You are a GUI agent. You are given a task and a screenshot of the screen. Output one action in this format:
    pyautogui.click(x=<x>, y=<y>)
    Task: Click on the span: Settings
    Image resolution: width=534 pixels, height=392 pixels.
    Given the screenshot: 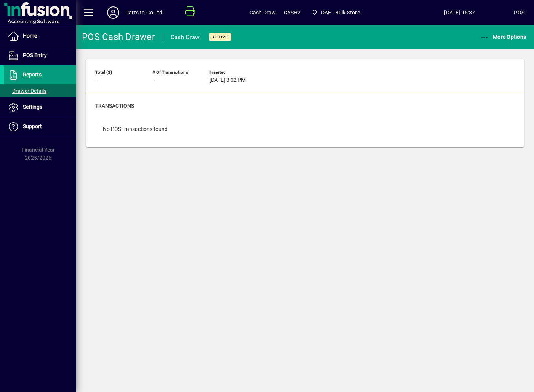 What is the action you would take?
    pyautogui.click(x=32, y=107)
    